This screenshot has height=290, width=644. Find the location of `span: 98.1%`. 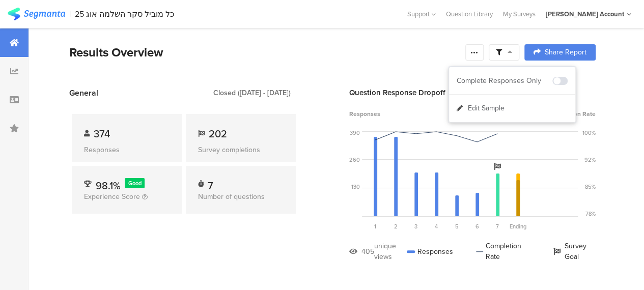

span: 98.1% is located at coordinates (108, 186).